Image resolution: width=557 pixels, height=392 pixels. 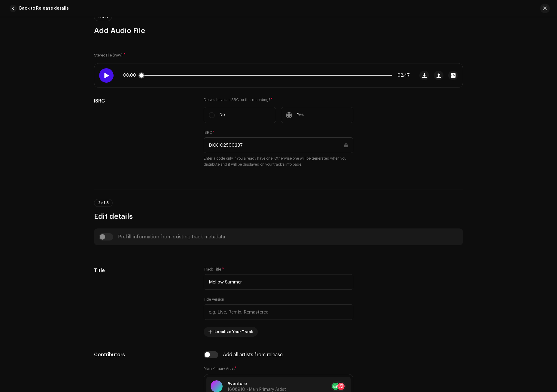 I want to click on span: 1608910 • Main Primary Artist, so click(x=257, y=389).